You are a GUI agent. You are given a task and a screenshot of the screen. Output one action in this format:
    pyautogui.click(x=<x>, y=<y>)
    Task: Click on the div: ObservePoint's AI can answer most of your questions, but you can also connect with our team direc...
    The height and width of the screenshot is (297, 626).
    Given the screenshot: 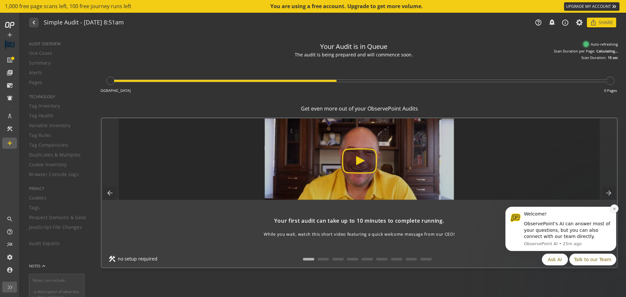 What is the action you would take?
    pyautogui.click(x=72, y=45)
    